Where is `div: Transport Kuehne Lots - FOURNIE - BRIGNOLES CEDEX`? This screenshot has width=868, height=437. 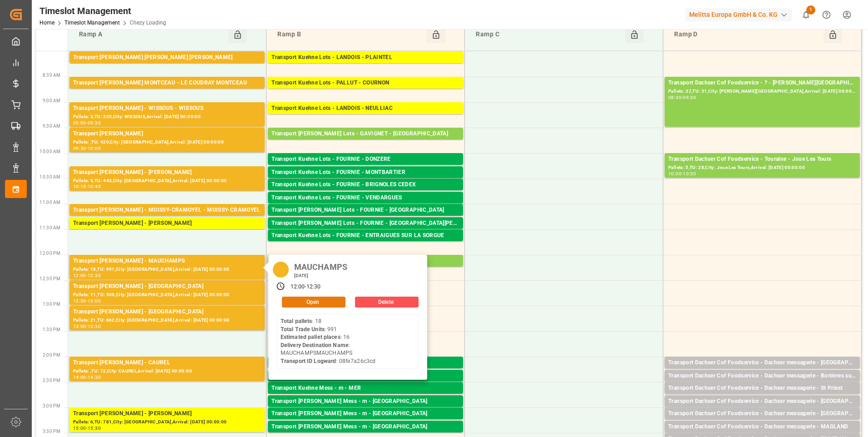 div: Transport Kuehne Lots - FOURNIE - BRIGNOLES CEDEX is located at coordinates (365, 185).